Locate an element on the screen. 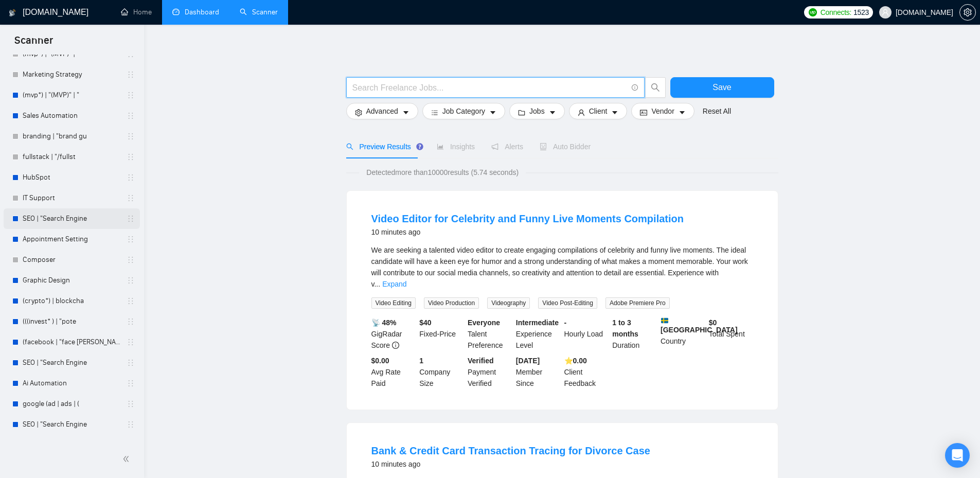 The width and height of the screenshot is (980, 478). div: Talent Preference is located at coordinates (490, 334).